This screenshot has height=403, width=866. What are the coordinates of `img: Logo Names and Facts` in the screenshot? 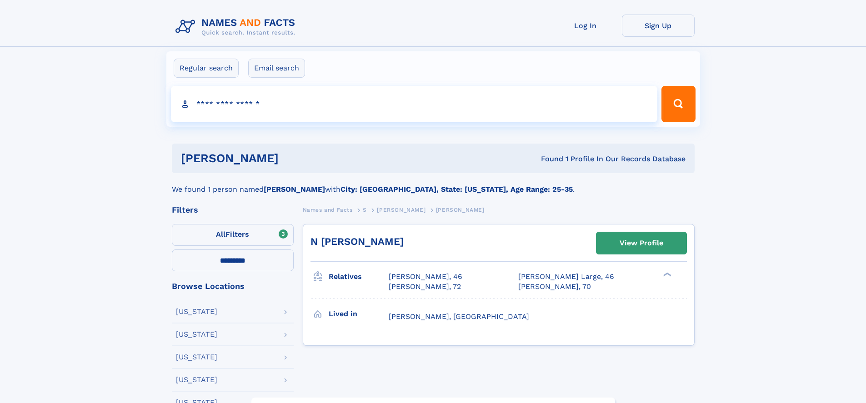 It's located at (237, 27).